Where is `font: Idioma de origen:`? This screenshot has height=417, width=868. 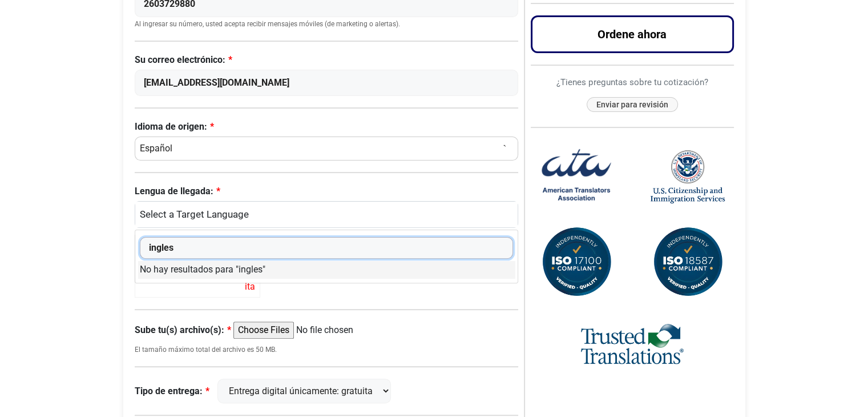
font: Idioma de origen: is located at coordinates (171, 126).